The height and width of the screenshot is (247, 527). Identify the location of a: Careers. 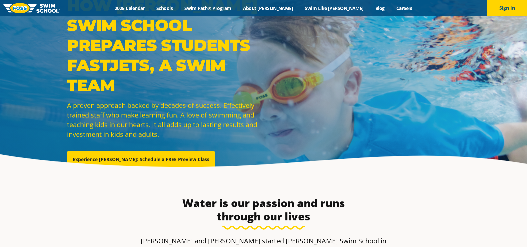
(404, 8).